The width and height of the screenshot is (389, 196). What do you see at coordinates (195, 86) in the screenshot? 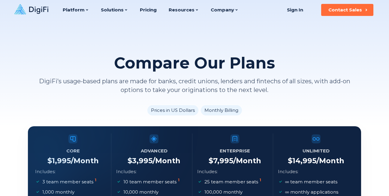
I see `p: DigiFi’s usage-based plans are made for banks, credit unions, lenders and fintechs of all sizes, ...` at bounding box center [195, 86].